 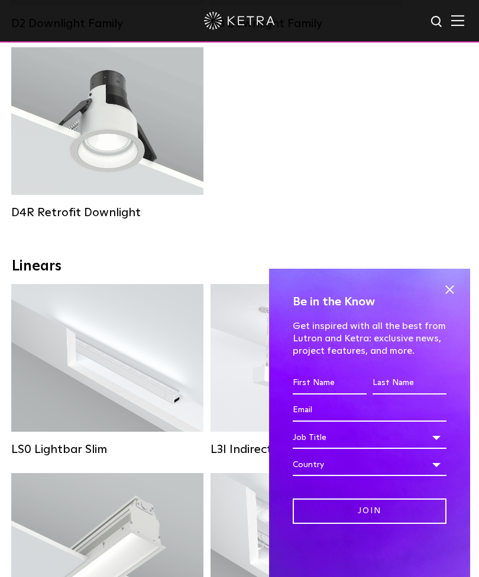 What do you see at coordinates (239, 21) in the screenshot?
I see `img: ketra-logo-2019-white` at bounding box center [239, 21].